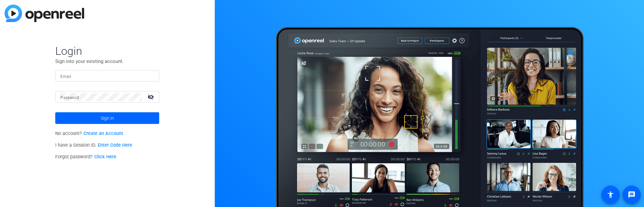  What do you see at coordinates (69, 98) in the screenshot?
I see `mat-label: Password` at bounding box center [69, 98].